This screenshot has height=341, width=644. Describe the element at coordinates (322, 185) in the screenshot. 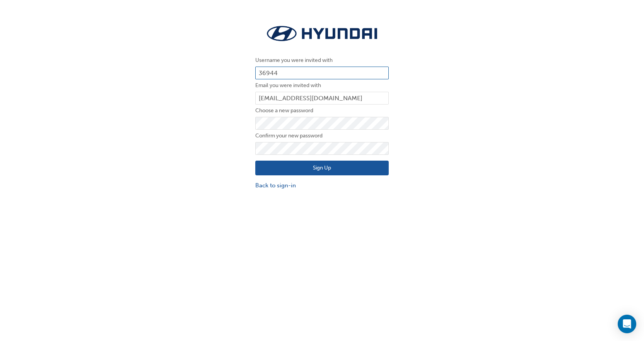

I see `a: Back to sign-in` at that location.